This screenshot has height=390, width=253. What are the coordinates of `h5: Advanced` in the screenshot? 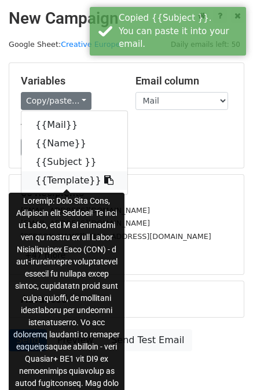 It's located at (126, 299).